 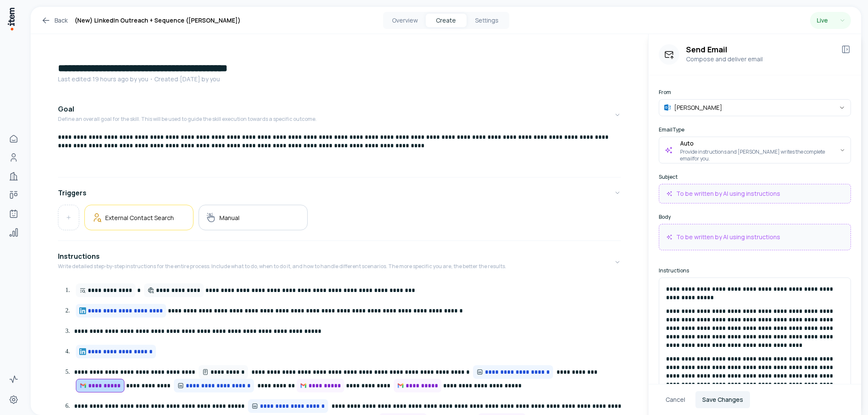 I want to click on label: Instructions, so click(x=754, y=271).